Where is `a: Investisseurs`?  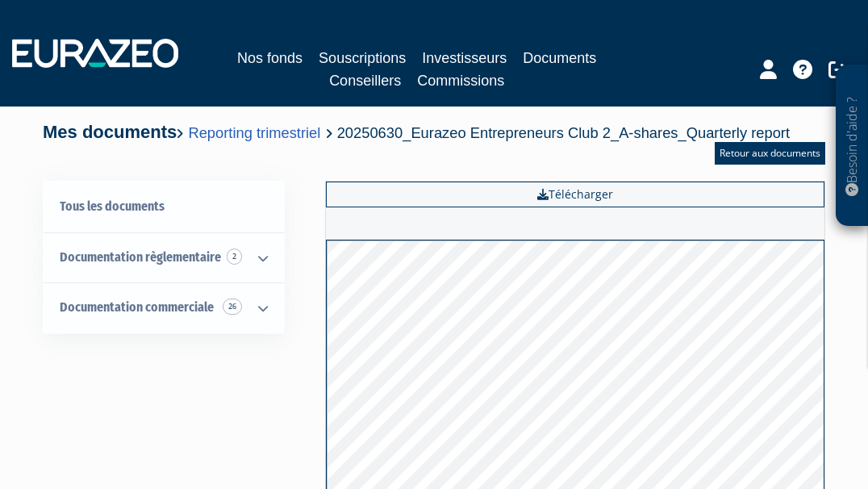
a: Investisseurs is located at coordinates (464, 58).